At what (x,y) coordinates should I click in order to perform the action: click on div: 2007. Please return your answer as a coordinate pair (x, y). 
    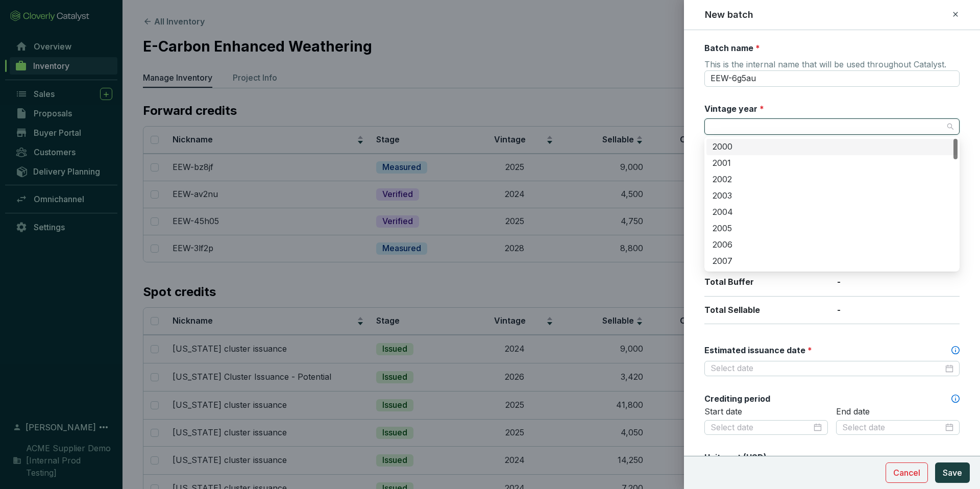
    Looking at the image, I should click on (832, 261).